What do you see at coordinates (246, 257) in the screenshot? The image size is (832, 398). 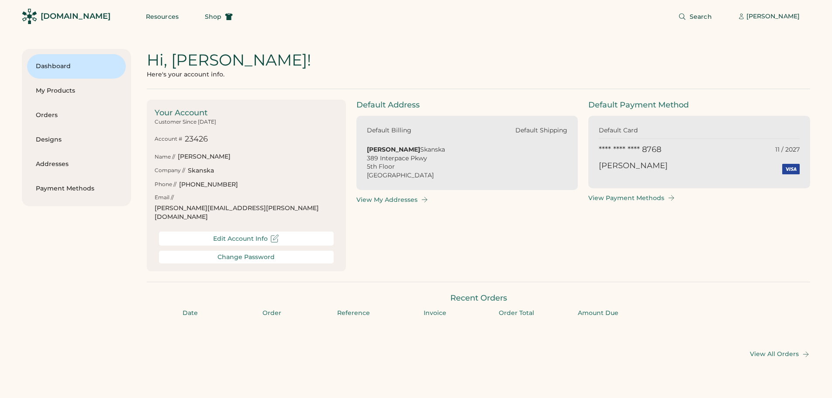 I see `div: Change Password` at bounding box center [246, 257].